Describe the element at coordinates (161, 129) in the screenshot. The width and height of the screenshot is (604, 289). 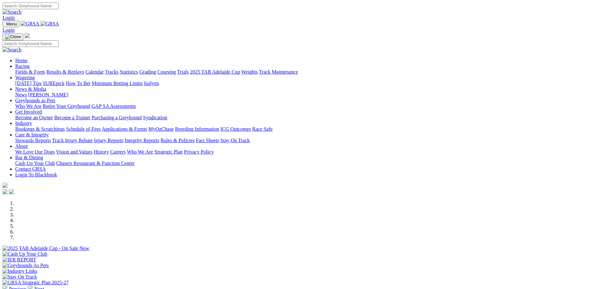
I see `a: MyOzChase` at that location.